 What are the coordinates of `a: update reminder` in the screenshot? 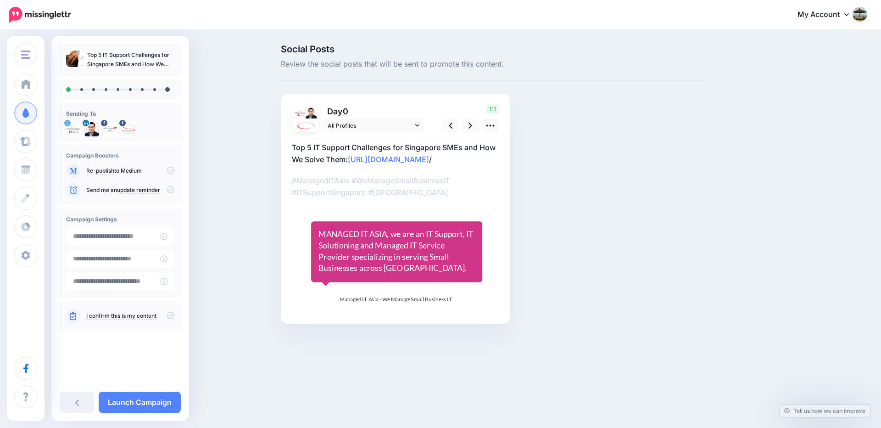 It's located at (139, 190).